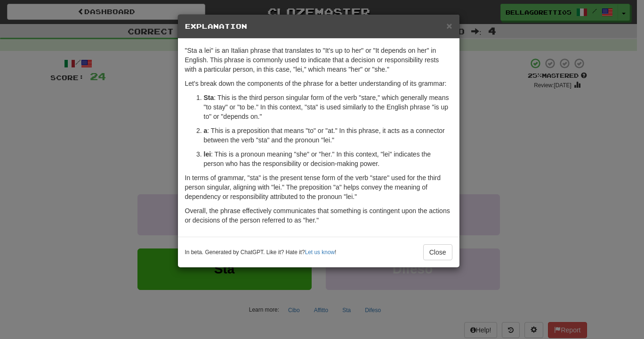 The height and width of the screenshot is (339, 644). Describe the element at coordinates (328, 107) in the screenshot. I see `p: : This is the third person singular form of the verb "stare," which generally means "to stay" or ...` at that location.